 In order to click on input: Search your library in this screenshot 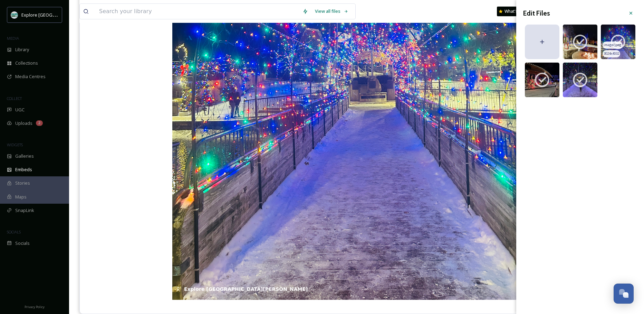, I will do `click(197, 11)`.